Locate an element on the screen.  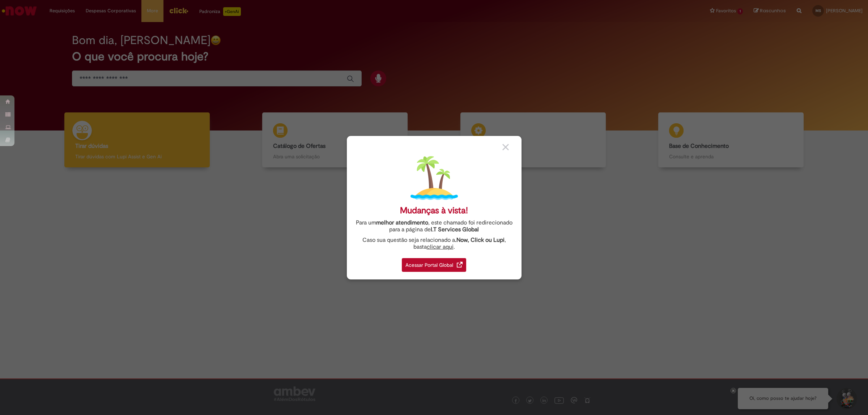
strong: .Now, Click ou Lupi is located at coordinates (479, 240).